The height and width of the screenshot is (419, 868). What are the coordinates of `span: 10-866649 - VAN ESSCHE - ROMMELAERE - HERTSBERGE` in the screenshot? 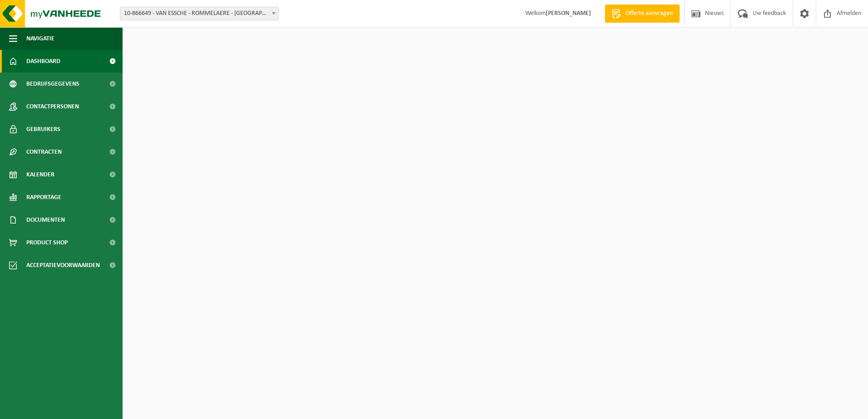 It's located at (200, 13).